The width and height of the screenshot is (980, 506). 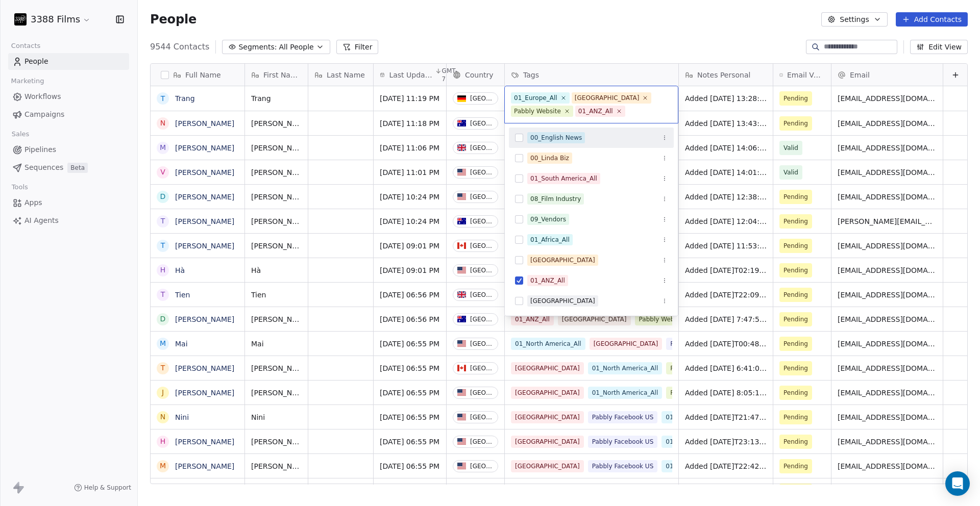 What do you see at coordinates (536, 98) in the screenshot?
I see `div: 01_Europe_All` at bounding box center [536, 98].